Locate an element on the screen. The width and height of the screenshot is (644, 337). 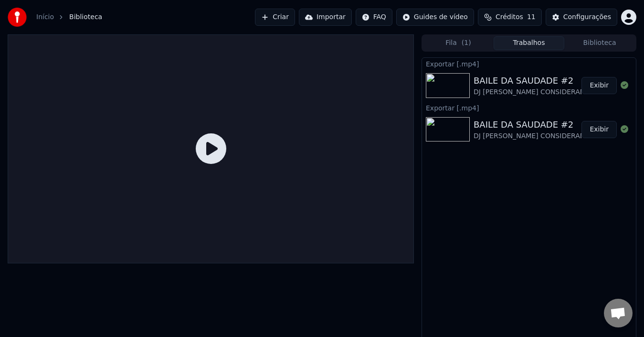
button: Configurações is located at coordinates (581, 17).